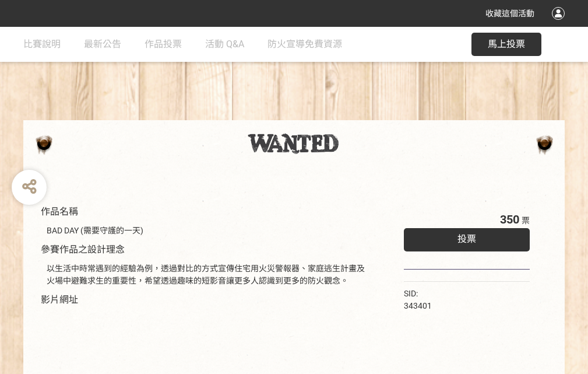 This screenshot has height=374, width=588. What do you see at coordinates (42, 44) in the screenshot?
I see `a: 比賽說明` at bounding box center [42, 44].